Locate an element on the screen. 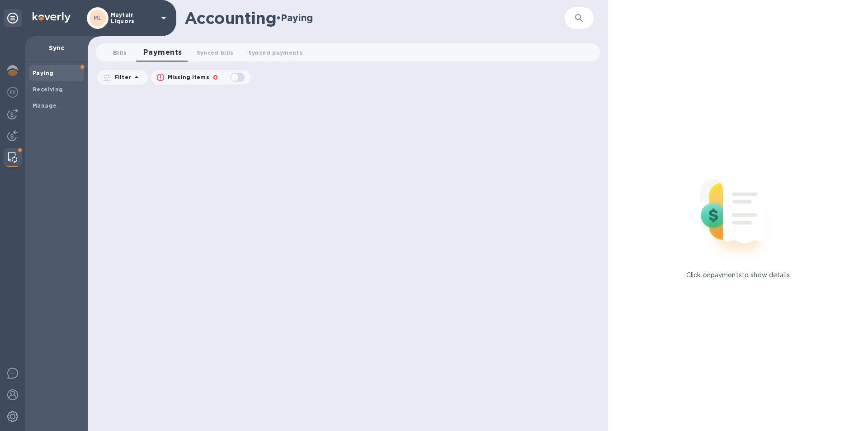 This screenshot has width=868, height=431. img: Logo is located at coordinates (52, 17).